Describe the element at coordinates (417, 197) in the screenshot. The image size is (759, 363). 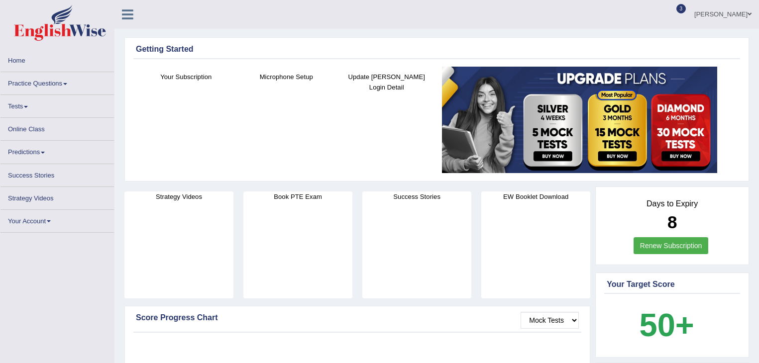
I see `h4: Success Stories` at that location.